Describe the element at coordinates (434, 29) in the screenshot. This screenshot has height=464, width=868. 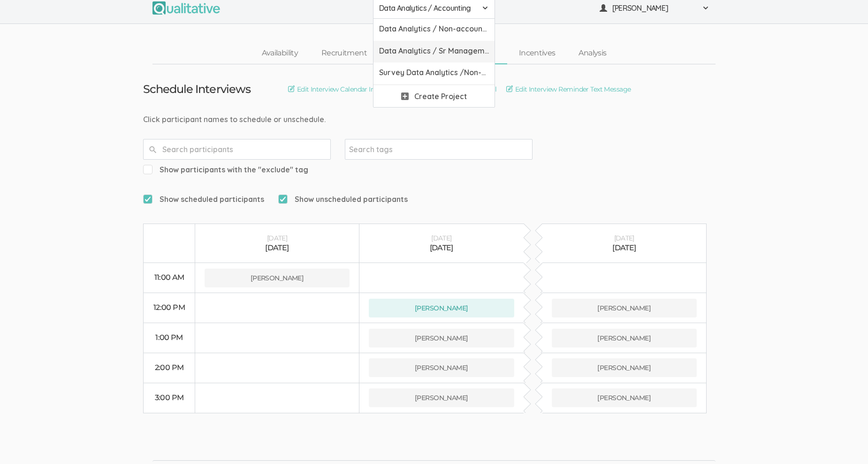
I see `a: Data Analytics / Non-accounting` at that location.